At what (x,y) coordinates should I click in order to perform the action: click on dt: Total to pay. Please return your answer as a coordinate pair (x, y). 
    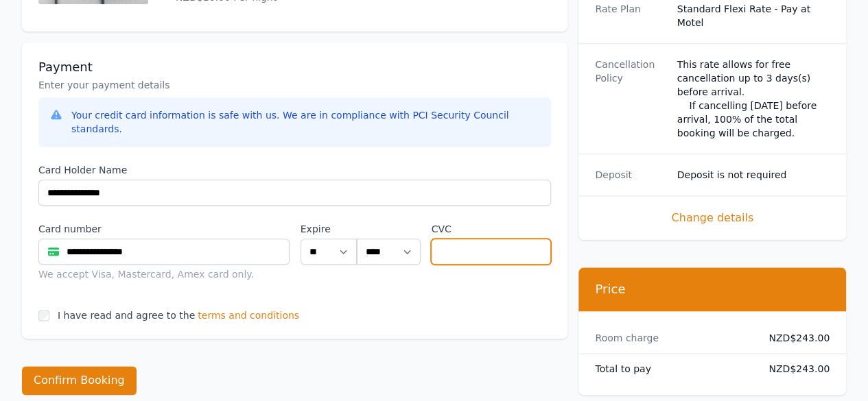
    Looking at the image, I should click on (671, 369).